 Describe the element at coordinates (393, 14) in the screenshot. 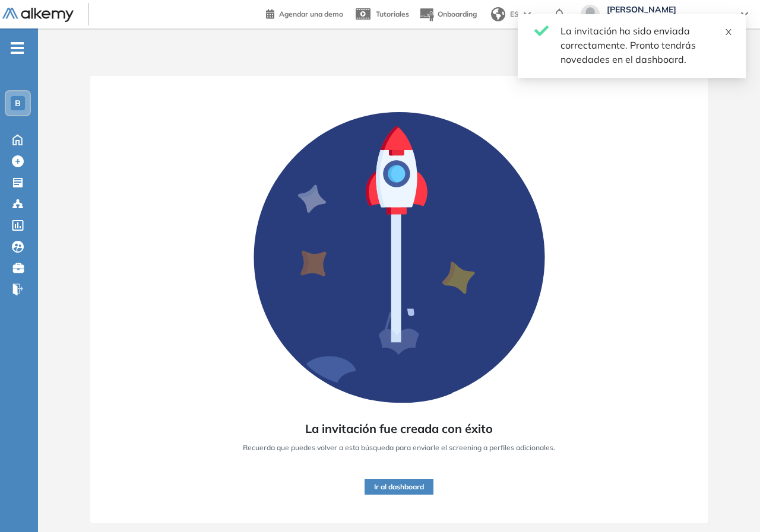

I see `span: Tutoriales` at that location.